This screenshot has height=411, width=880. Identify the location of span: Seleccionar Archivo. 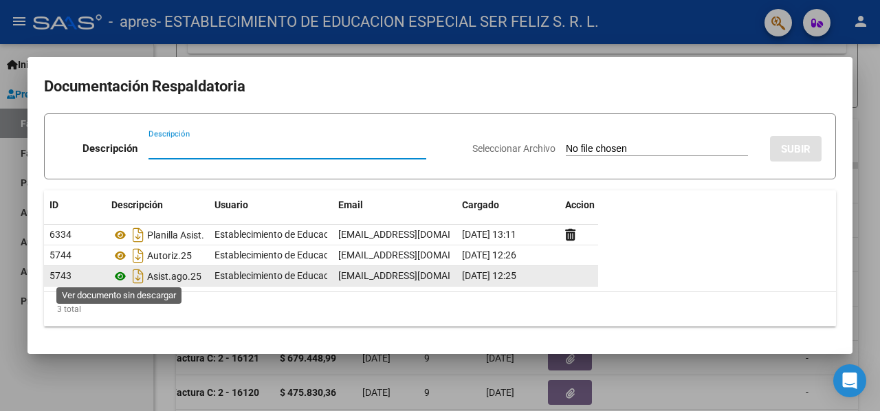
(514, 148).